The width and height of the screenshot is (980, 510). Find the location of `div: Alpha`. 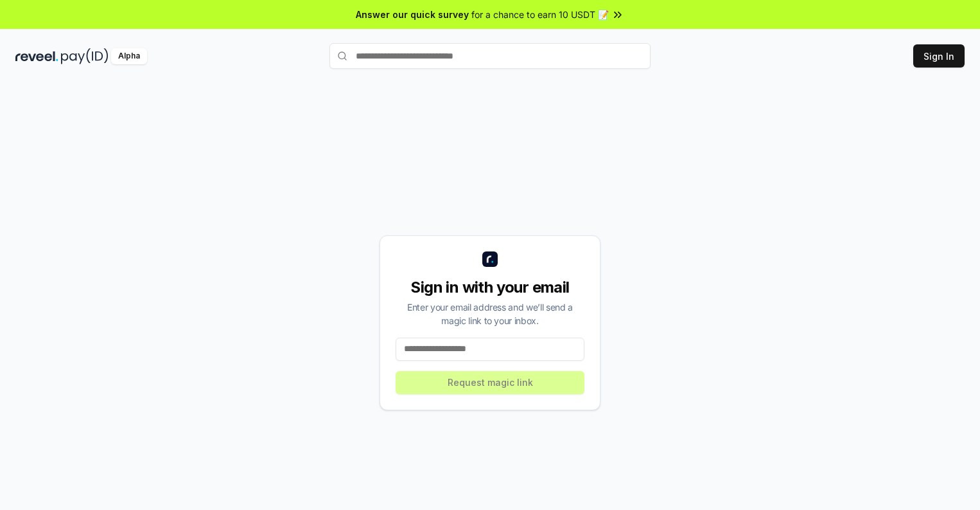

div: Alpha is located at coordinates (130, 56).